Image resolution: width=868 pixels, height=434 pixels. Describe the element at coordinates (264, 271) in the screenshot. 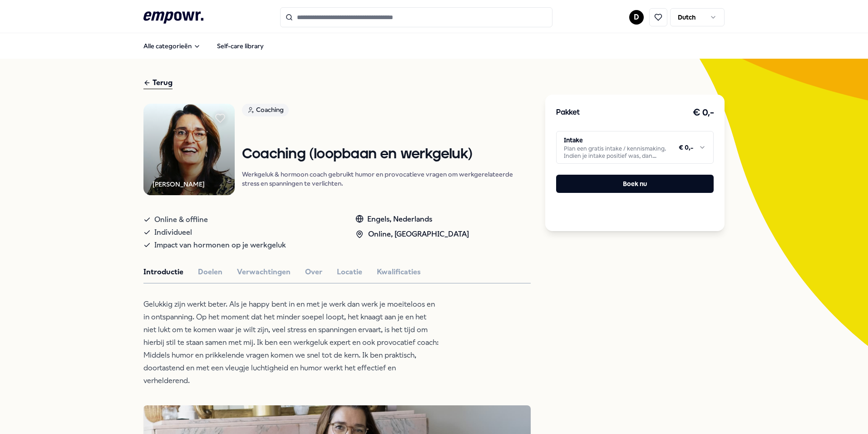

I see `button: Verwachtingen` at that location.